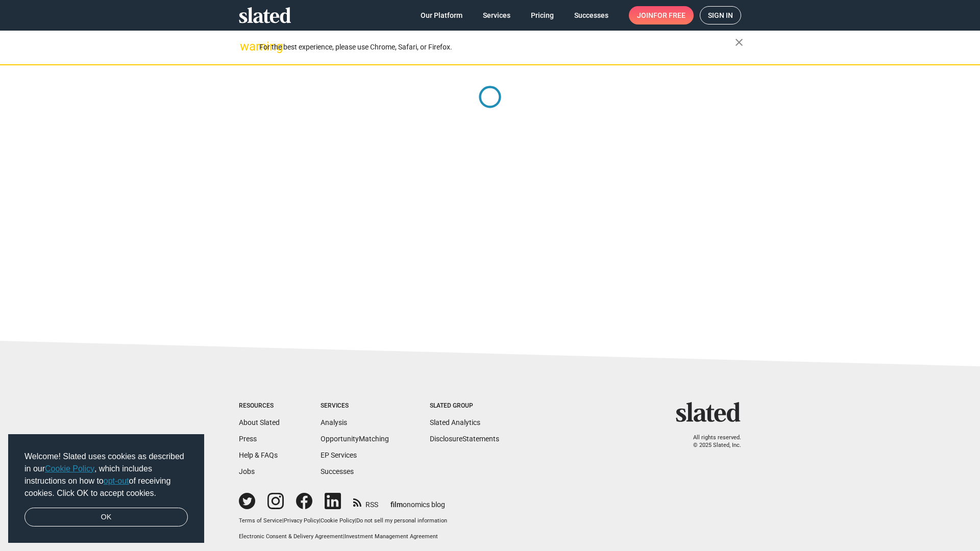 The height and width of the screenshot is (551, 980). Describe the element at coordinates (301, 520) in the screenshot. I see `a: Privacy Policy` at that location.